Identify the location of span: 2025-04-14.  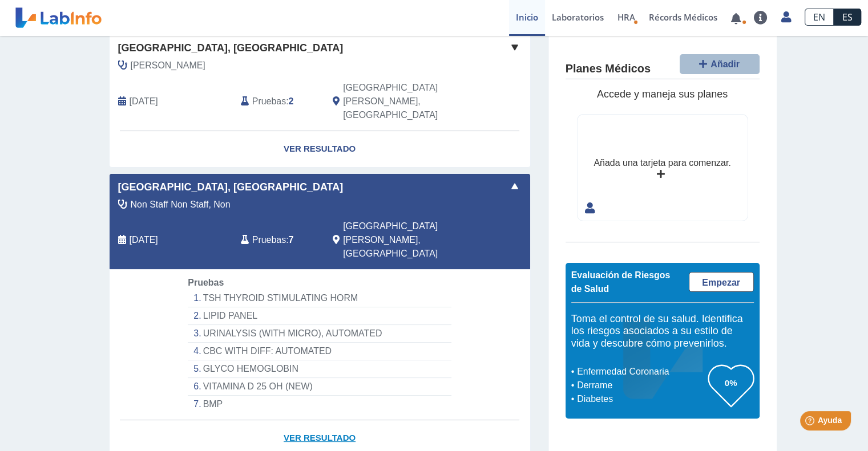
(144, 101).